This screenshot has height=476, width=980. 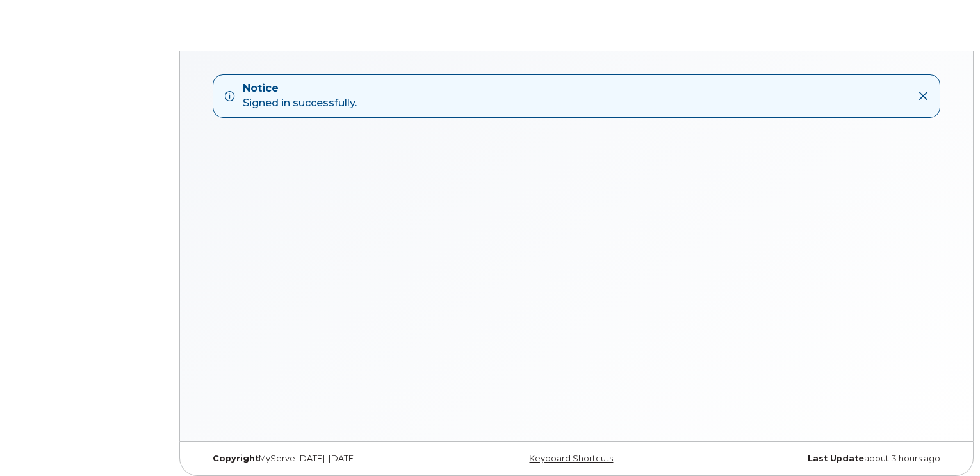 What do you see at coordinates (300, 96) in the screenshot?
I see `div: Signed in successfully.` at bounding box center [300, 96].